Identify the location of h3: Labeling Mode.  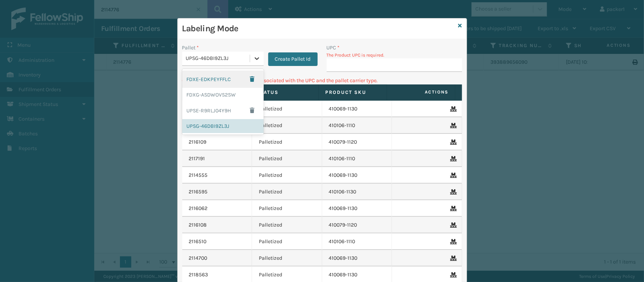
(319, 29).